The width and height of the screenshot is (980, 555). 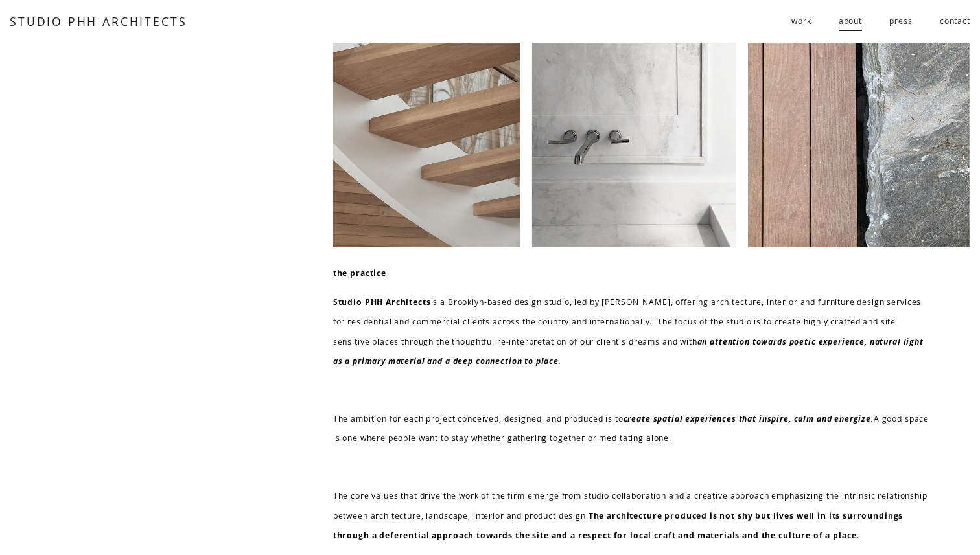 What do you see at coordinates (631, 516) in the screenshot?
I see `p: The core values that drive the work of the firm emerge from studio collaboration and a creative a...` at bounding box center [631, 516].